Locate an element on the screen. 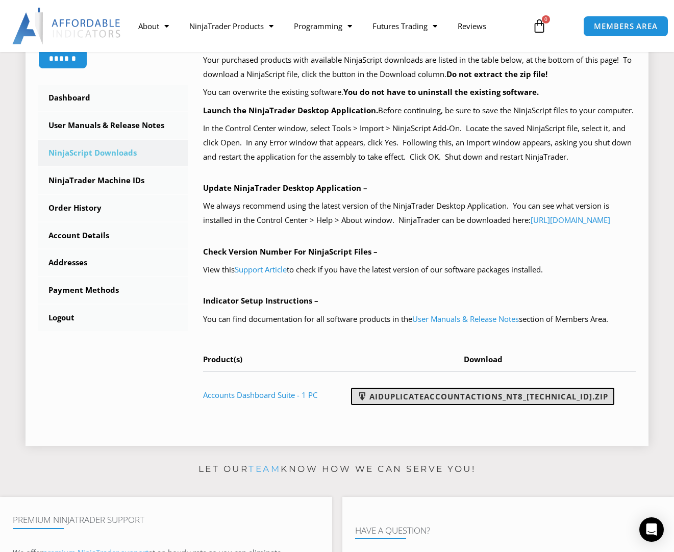 The image size is (674, 552). img: LogoAI | Affordable Indicators – NinjaTrader is located at coordinates (67, 26).